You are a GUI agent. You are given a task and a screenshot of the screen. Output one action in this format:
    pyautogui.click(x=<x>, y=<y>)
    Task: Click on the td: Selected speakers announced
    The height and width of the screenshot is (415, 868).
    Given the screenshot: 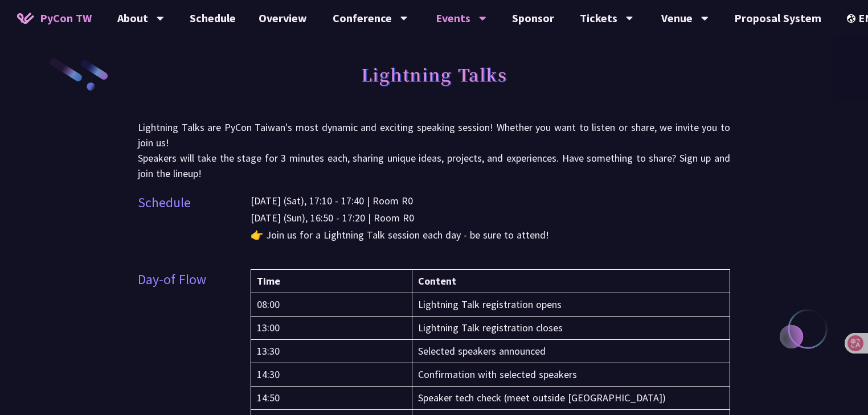 What is the action you would take?
    pyautogui.click(x=571, y=351)
    